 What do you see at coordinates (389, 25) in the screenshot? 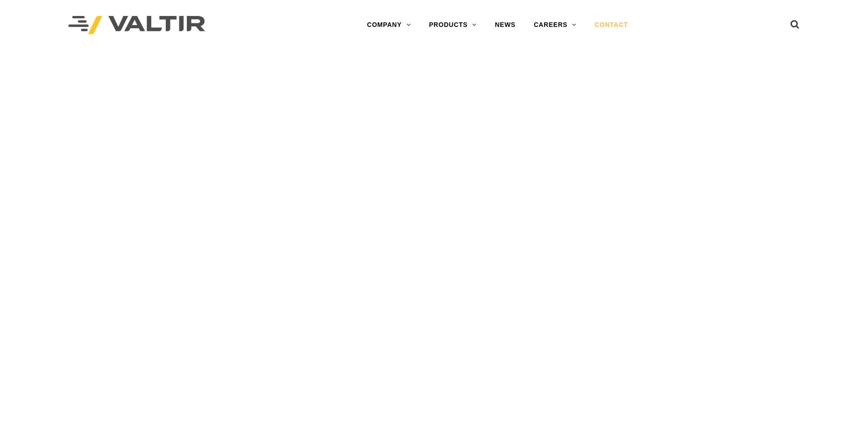
I see `a: COMPANY` at bounding box center [389, 25].